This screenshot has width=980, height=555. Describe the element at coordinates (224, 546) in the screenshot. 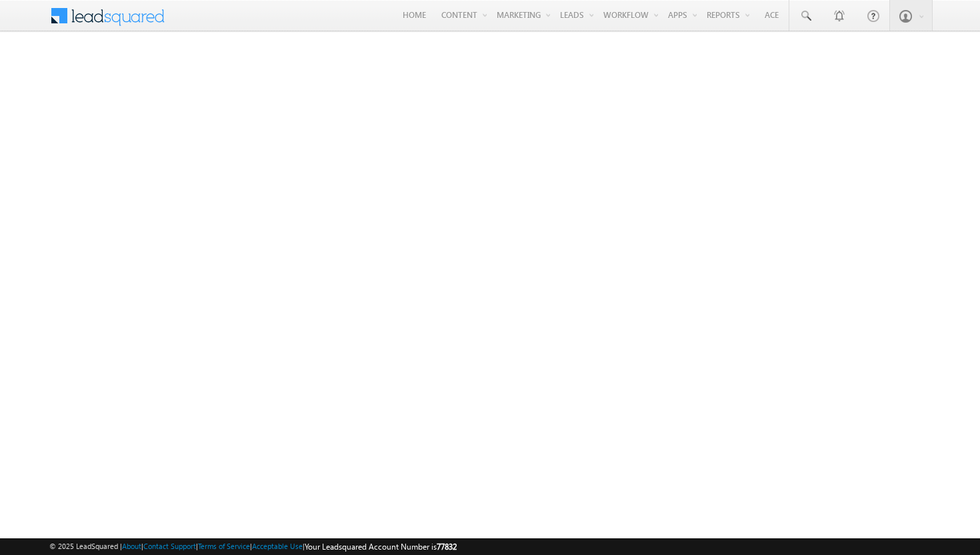

I see `a: Terms of Service` at that location.